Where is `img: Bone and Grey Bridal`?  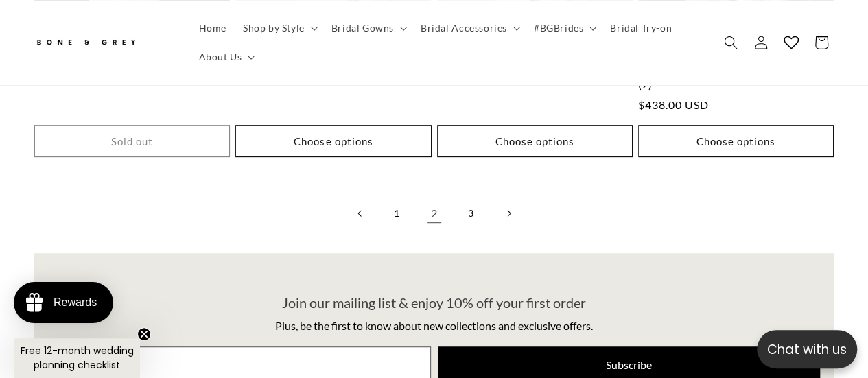
img: Bone and Grey Bridal is located at coordinates (86, 42).